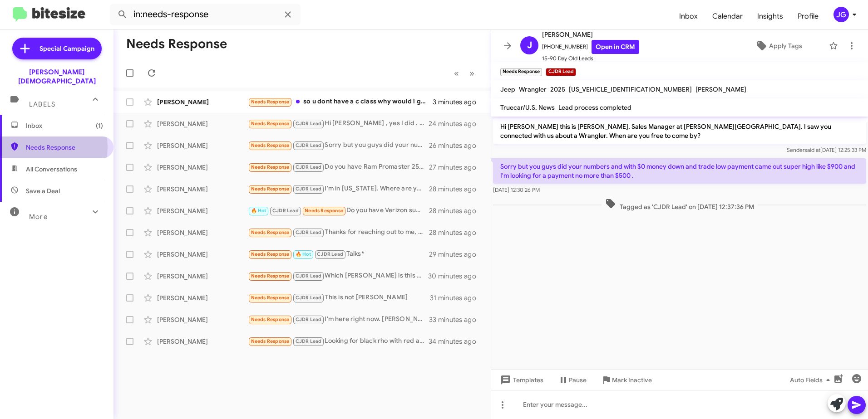 The width and height of the screenshot is (868, 419). I want to click on a: Insights, so click(770, 16).